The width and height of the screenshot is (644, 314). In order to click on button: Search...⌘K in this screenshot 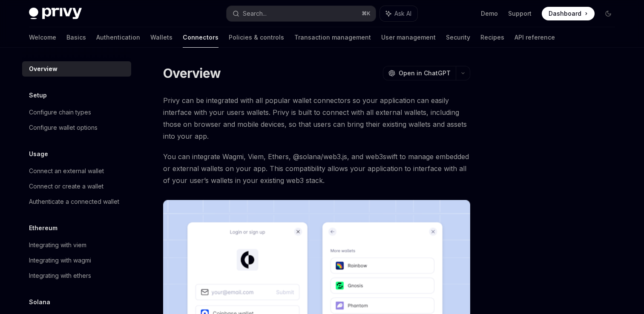, I will do `click(301, 14)`.